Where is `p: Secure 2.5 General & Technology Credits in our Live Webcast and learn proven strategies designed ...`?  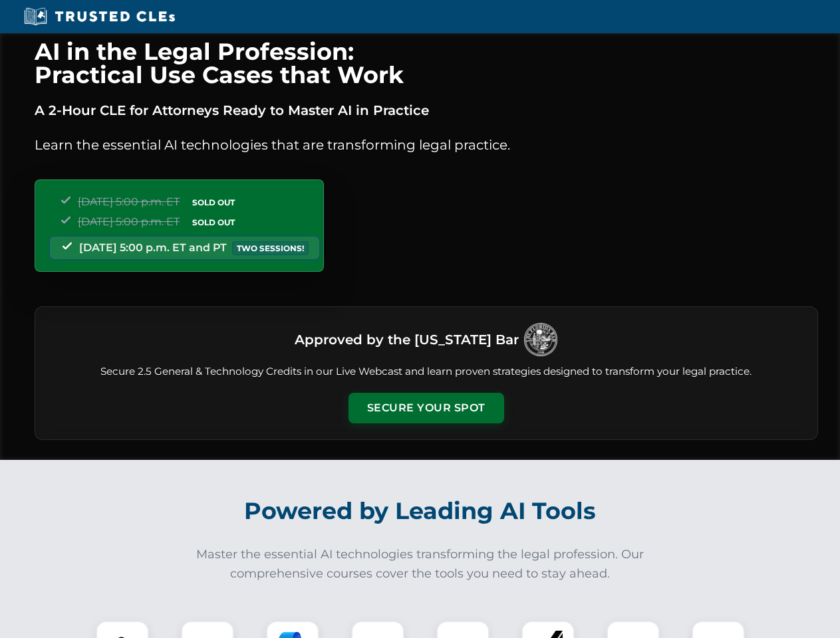 p: Secure 2.5 General & Technology Credits in our Live Webcast and learn proven strategies designed ... is located at coordinates (426, 372).